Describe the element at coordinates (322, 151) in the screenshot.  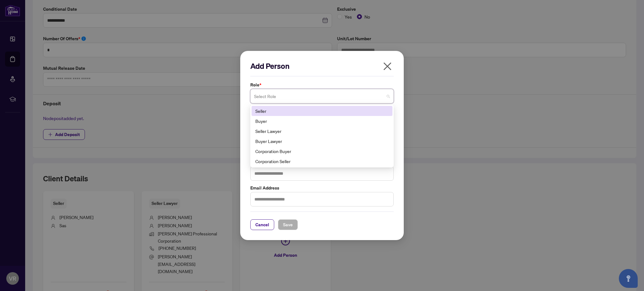
I see `div: Corporation Buyer` at that location.